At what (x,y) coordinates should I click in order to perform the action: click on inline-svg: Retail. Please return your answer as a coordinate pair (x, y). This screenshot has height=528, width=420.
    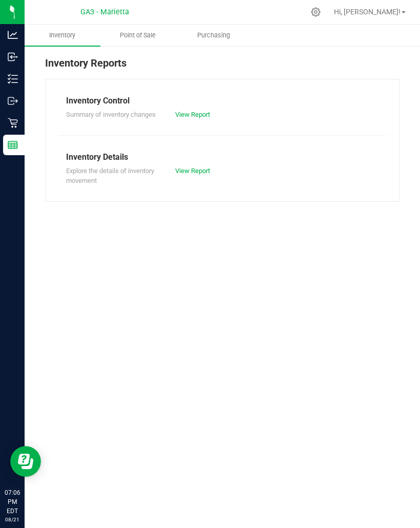
    Looking at the image, I should click on (13, 123).